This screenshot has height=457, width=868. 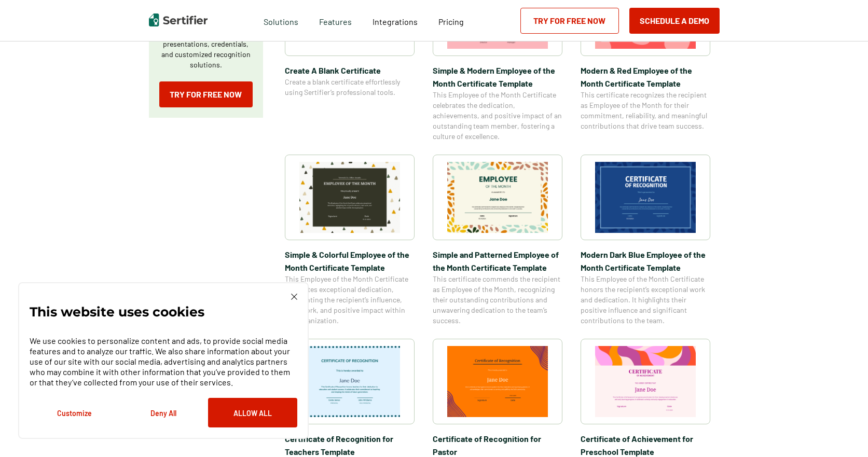 What do you see at coordinates (349, 300) in the screenshot?
I see `span: This Employee of the Month Certificate celebrates exceptional dedication, highlighting the recipi...` at bounding box center [349, 300].